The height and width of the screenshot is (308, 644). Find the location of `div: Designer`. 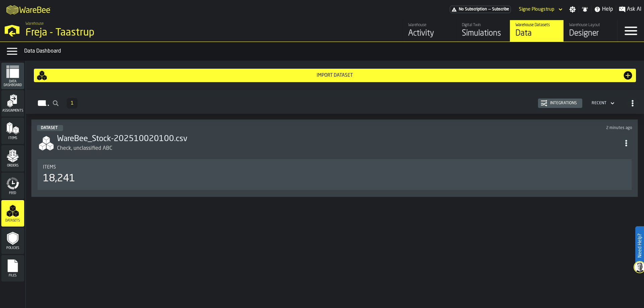

div: Designer is located at coordinates (590, 33).